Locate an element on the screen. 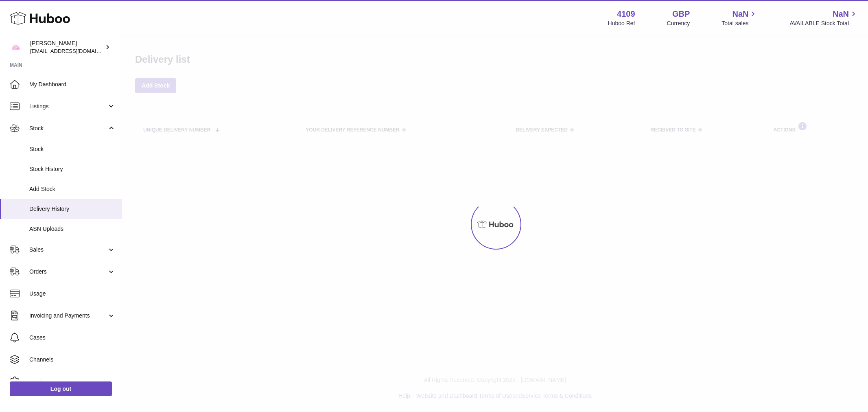 This screenshot has width=868, height=412. strong: GBP is located at coordinates (681, 14).